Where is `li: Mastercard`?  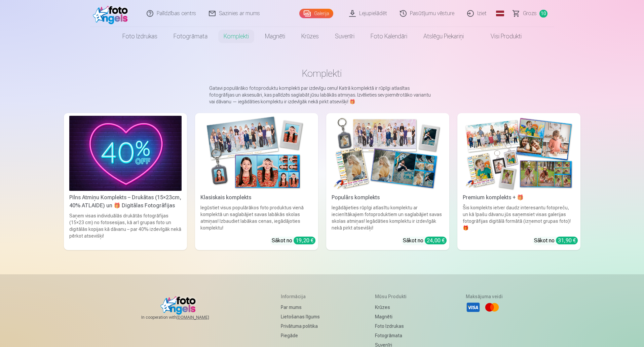 li: Mastercard is located at coordinates (492, 307).